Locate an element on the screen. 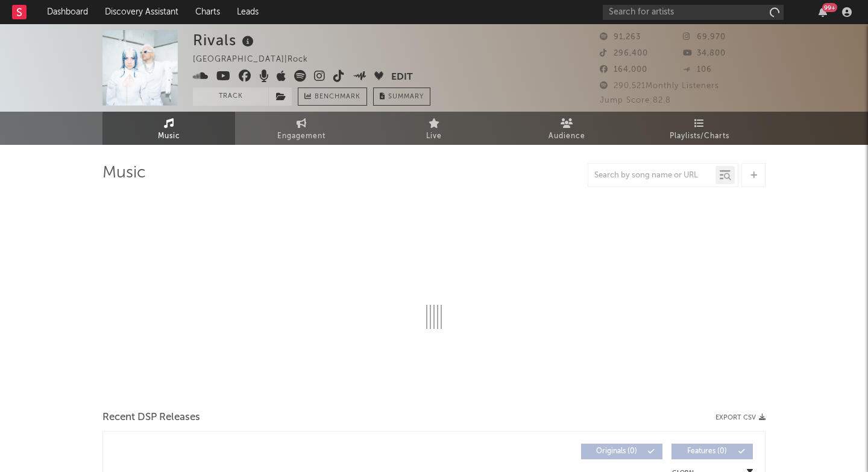 This screenshot has height=472, width=868. span: Summary is located at coordinates (406, 96).